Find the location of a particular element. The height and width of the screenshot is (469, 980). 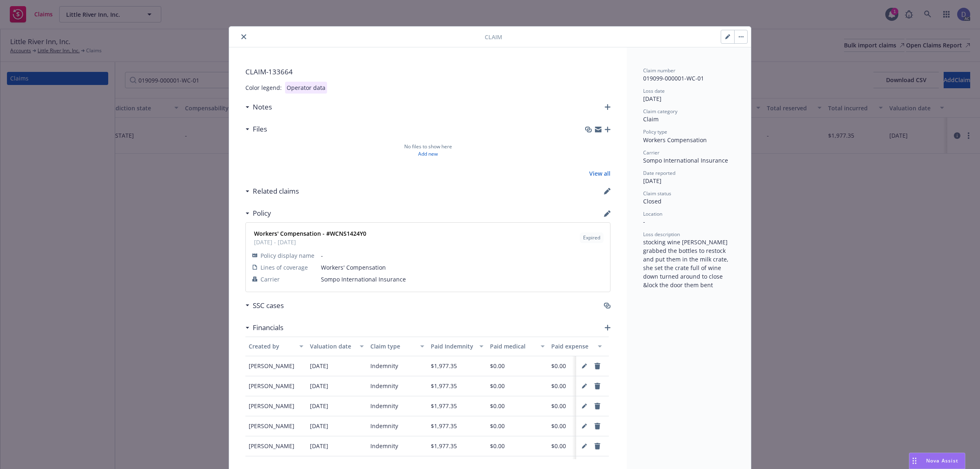

div: Color legend: is located at coordinates (264, 88).